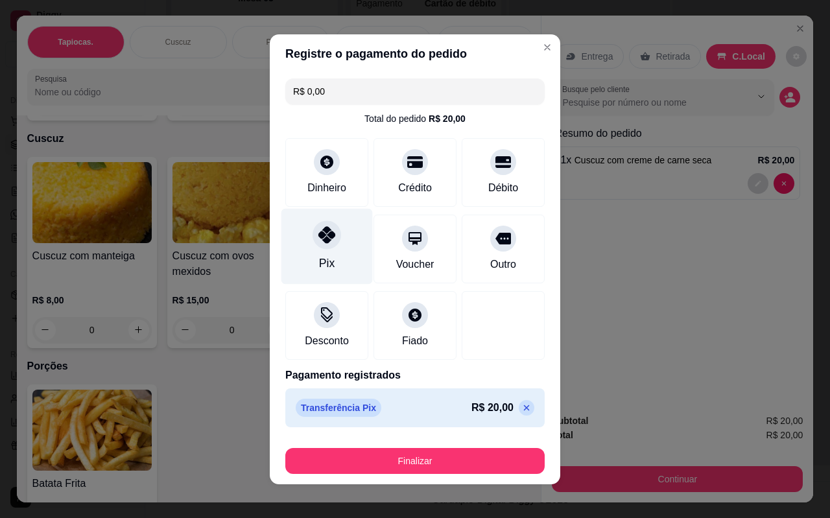 This screenshot has height=518, width=830. Describe the element at coordinates (503, 188) in the screenshot. I see `div: Débito` at that location.